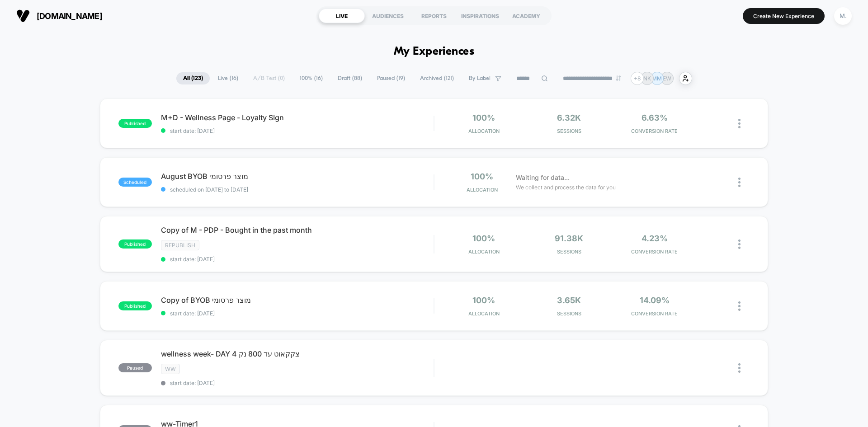 Image resolution: width=868 pixels, height=427 pixels. I want to click on span: scheduled, so click(135, 182).